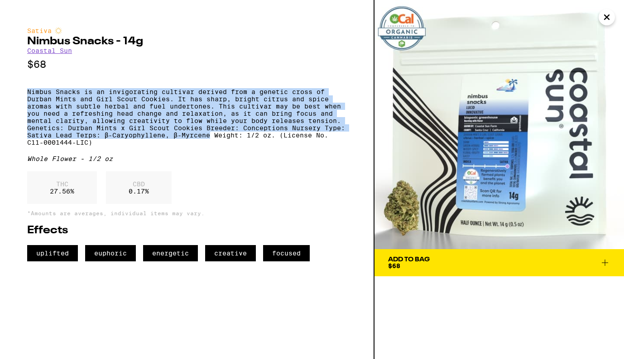 This screenshot has height=359, width=624. I want to click on span: uplifted, so click(52, 253).